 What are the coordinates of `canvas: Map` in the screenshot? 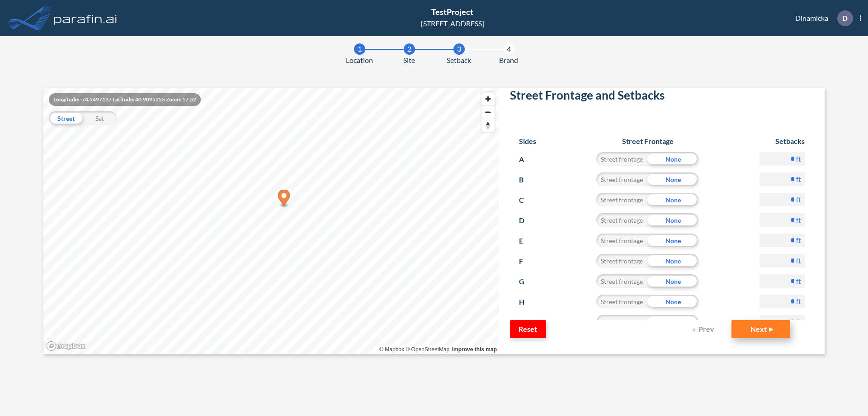 It's located at (271, 221).